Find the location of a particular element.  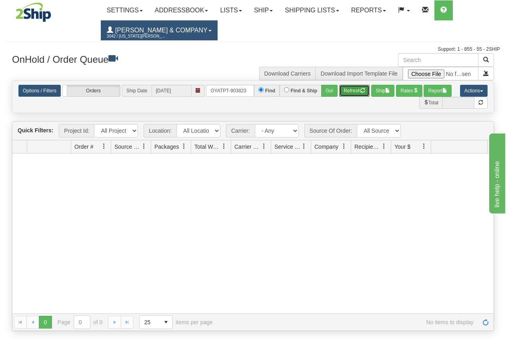

span: Source Of Order is located at coordinates (128, 147).